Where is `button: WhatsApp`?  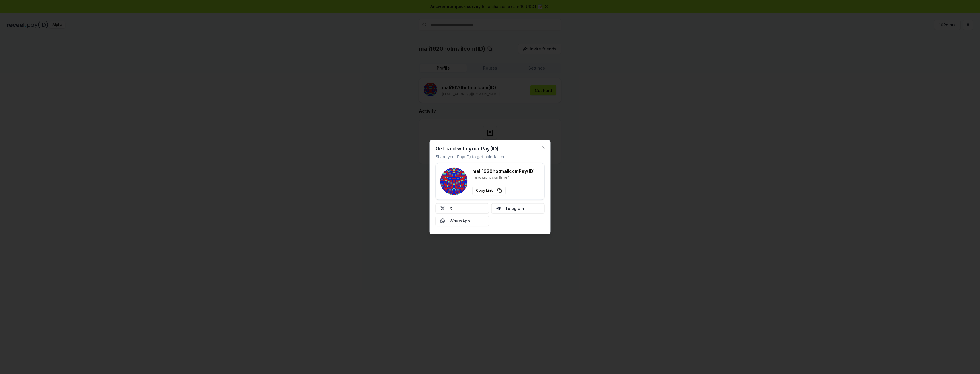 button: WhatsApp is located at coordinates (462, 221).